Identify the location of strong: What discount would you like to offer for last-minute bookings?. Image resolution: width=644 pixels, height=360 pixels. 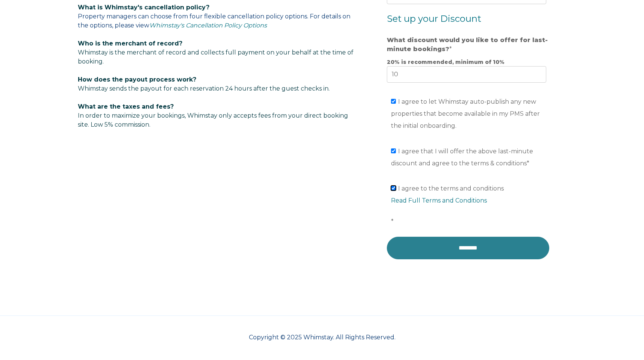
(467, 44).